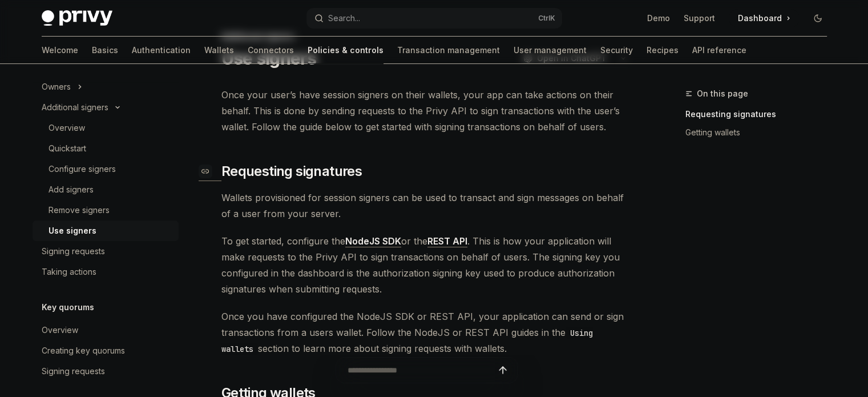 The image size is (868, 397). What do you see at coordinates (699, 18) in the screenshot?
I see `a: Support` at bounding box center [699, 18].